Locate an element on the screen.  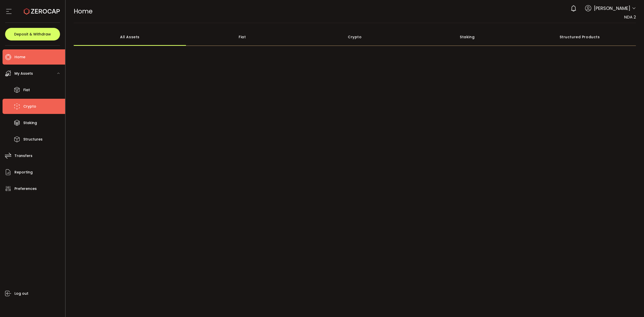
span: Reporting is located at coordinates (24, 173).